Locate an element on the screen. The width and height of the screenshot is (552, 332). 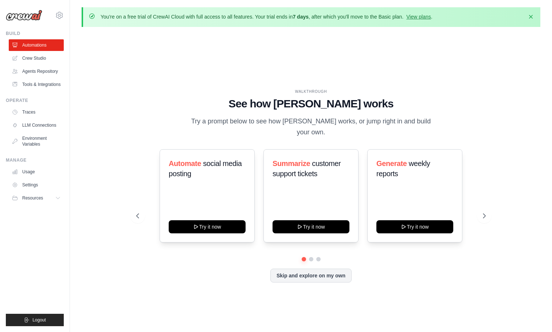
span: Resources is located at coordinates (32, 198).